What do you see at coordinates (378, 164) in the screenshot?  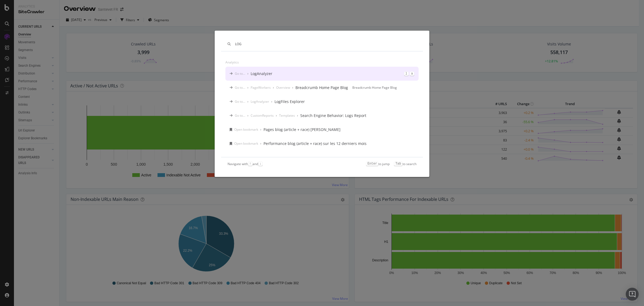 I see `div: to jump` at bounding box center [378, 164].